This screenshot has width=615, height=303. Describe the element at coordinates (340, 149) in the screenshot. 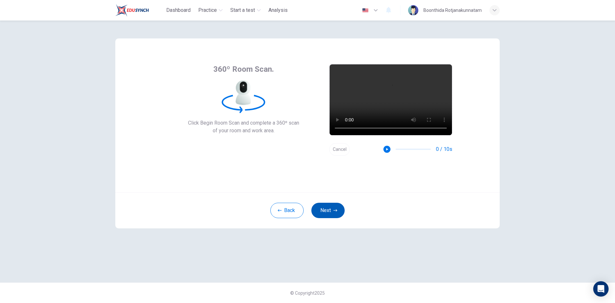

I see `button: Cancel` at that location.